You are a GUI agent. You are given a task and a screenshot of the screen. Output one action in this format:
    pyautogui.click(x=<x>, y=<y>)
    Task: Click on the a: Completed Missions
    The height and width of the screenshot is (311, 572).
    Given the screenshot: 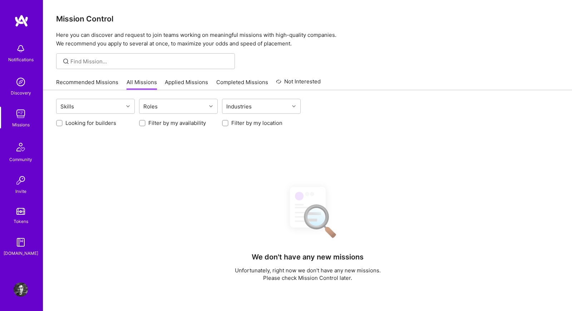 What is the action you would take?
    pyautogui.click(x=242, y=84)
    